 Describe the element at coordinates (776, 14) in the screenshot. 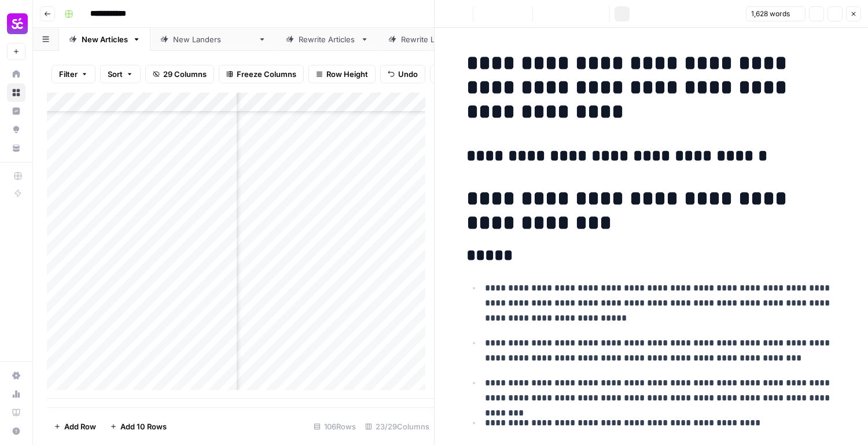

I see `button: 1,628 words` at that location.